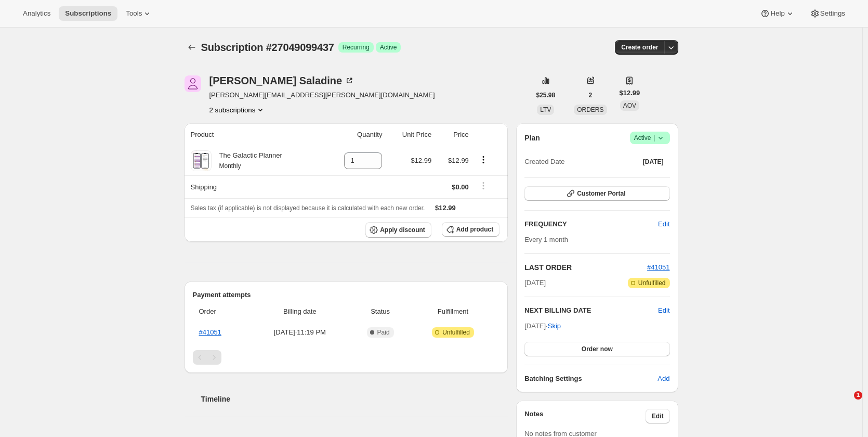 The width and height of the screenshot is (868, 437). I want to click on button: Help, so click(777, 14).